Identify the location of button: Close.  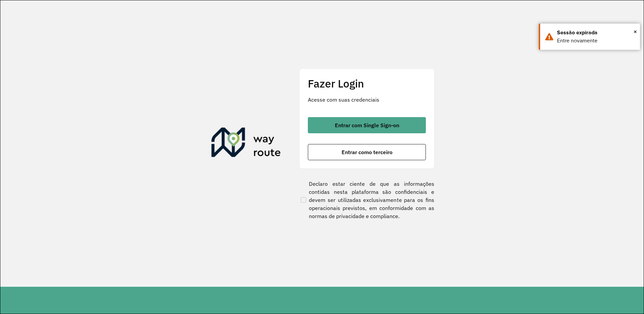
(635, 31).